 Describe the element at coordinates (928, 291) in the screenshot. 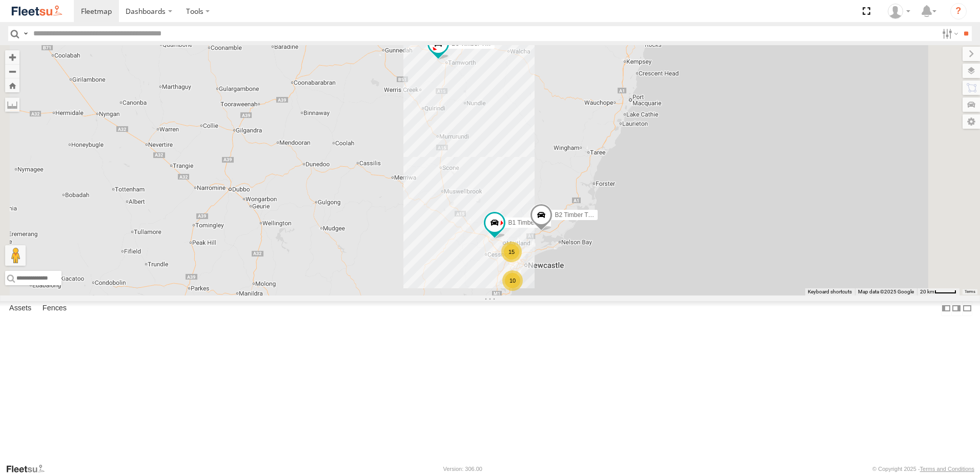

I see `span: 20 km` at that location.